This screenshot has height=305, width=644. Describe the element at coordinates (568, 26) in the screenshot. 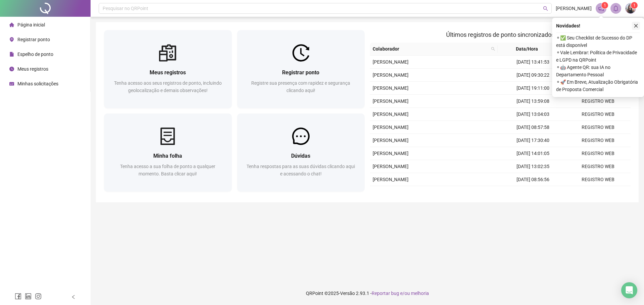

I see `span: Novidades !` at that location.